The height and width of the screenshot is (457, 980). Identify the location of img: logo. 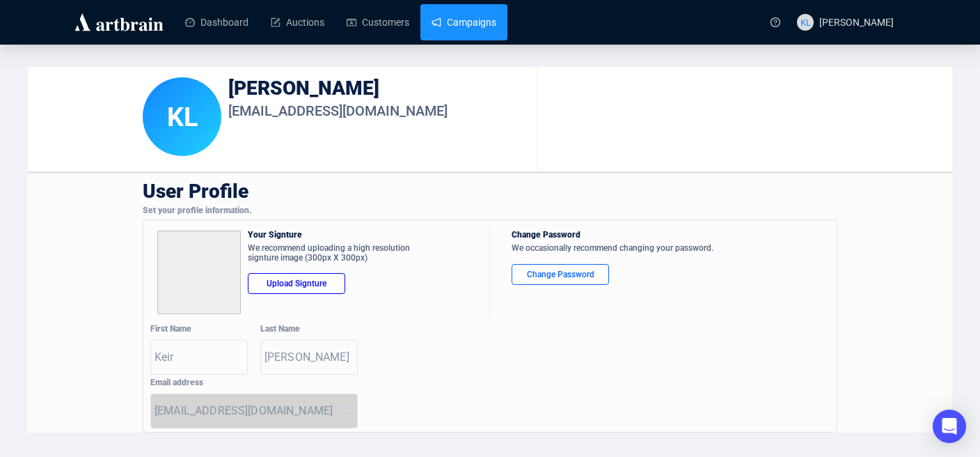
(119, 22).